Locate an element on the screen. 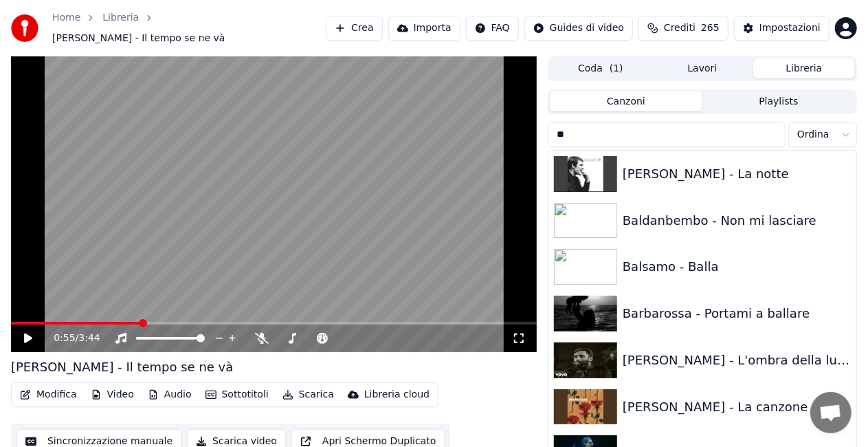 This screenshot has height=447, width=868. button: Lavori is located at coordinates (702, 68).